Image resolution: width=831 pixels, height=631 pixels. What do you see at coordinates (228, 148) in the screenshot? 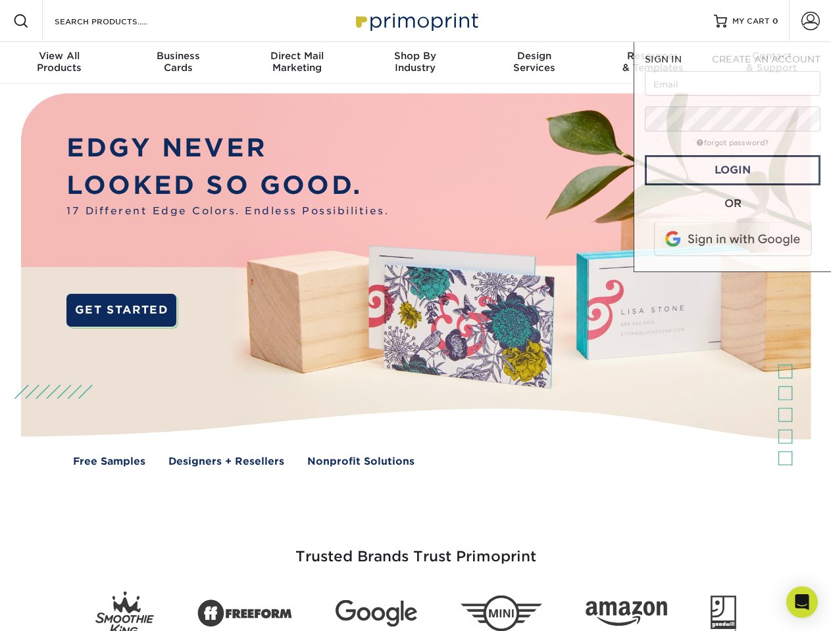
I see `p: EDGY NEVER` at bounding box center [228, 148].